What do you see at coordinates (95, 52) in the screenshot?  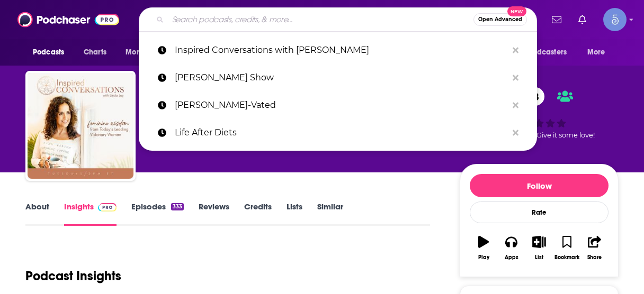 I see `span: Charts` at bounding box center [95, 52].